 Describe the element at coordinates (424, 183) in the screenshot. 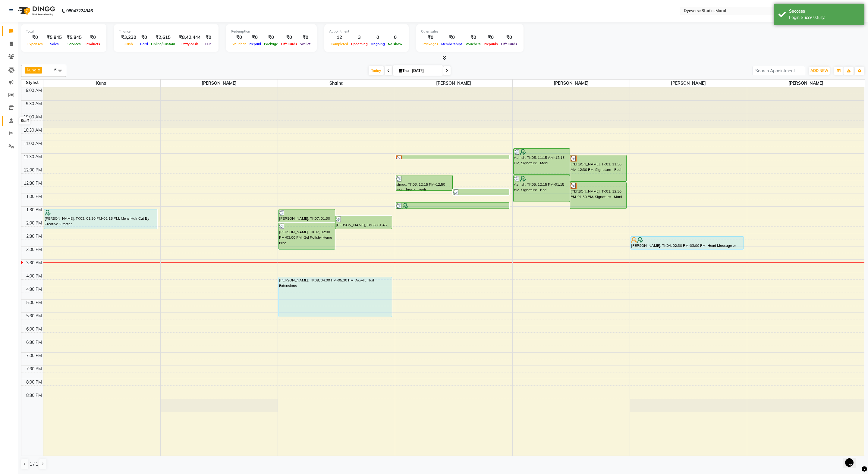

I see `div: simaa, TK03, 12:15 PM-12:50 PM, Classic - Pedi` at that location.